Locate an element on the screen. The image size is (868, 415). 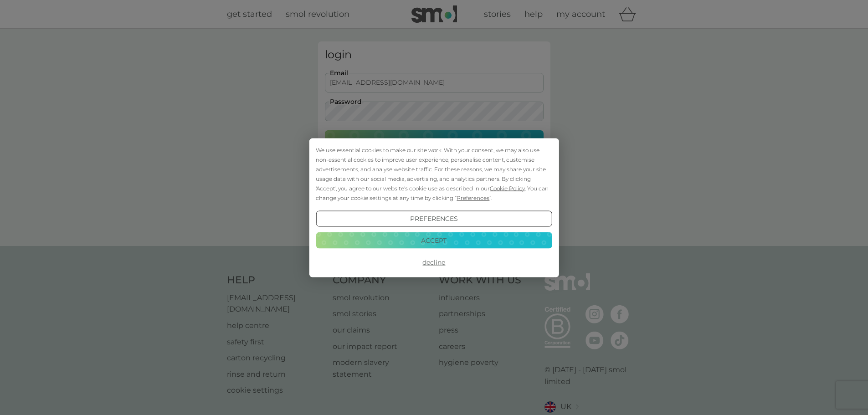
button: Preferences is located at coordinates (434, 219).